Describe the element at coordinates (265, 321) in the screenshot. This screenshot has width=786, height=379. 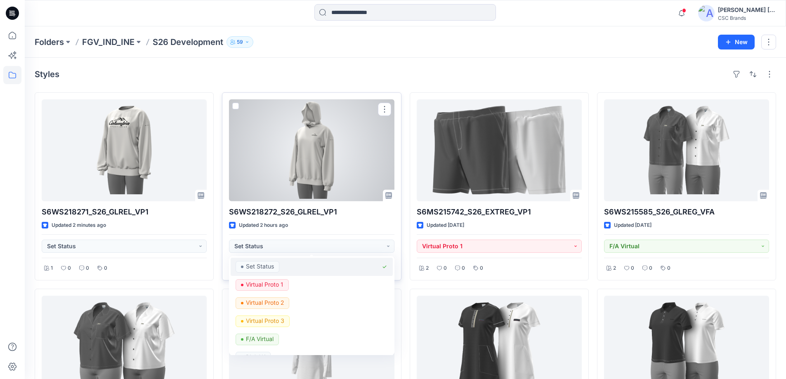
I see `p: Virtual Proto 3` at that location.